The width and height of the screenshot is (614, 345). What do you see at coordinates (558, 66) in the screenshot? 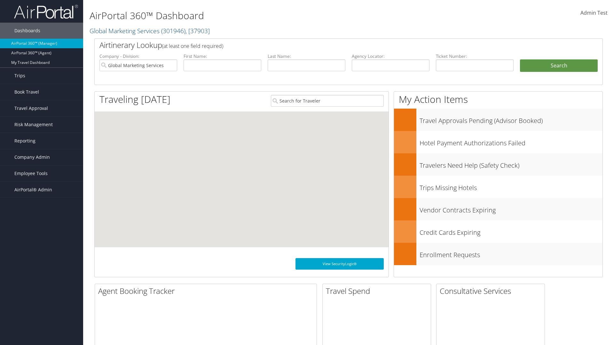
I see `button: Search` at bounding box center [558, 66].